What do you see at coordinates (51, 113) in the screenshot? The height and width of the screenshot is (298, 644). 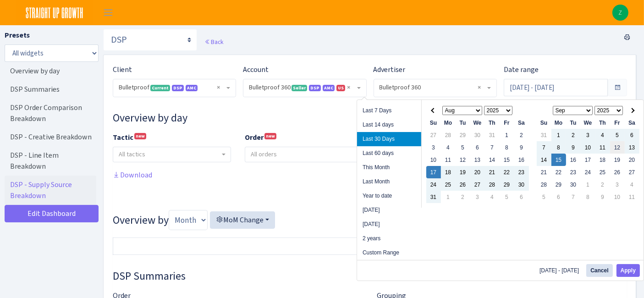 I see `a: DSP Order Comparison Breakdown` at bounding box center [51, 113].